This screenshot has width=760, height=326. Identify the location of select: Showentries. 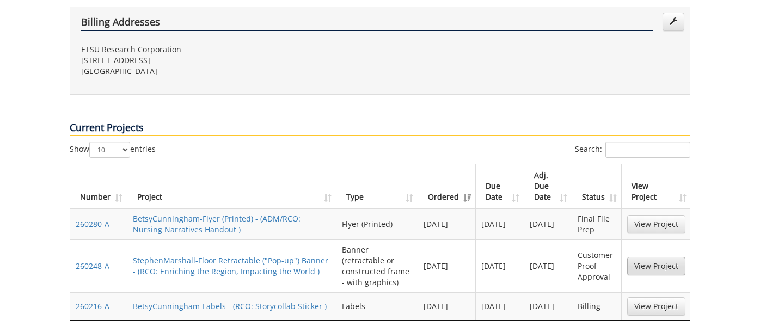
(109, 150).